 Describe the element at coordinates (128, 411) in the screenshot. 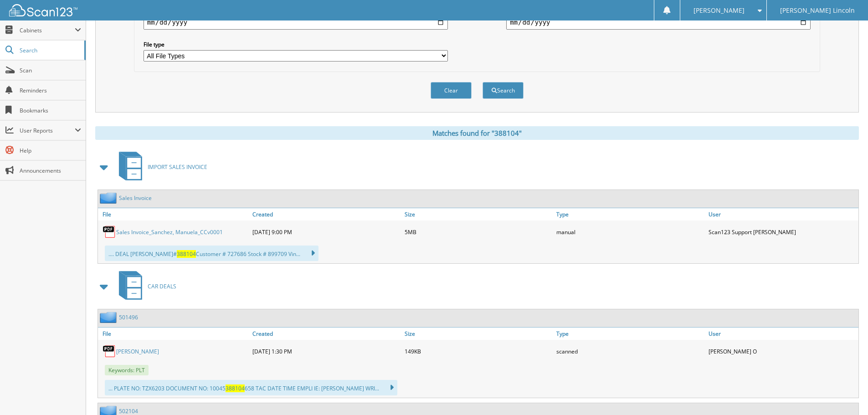

I see `a: 502104` at that location.